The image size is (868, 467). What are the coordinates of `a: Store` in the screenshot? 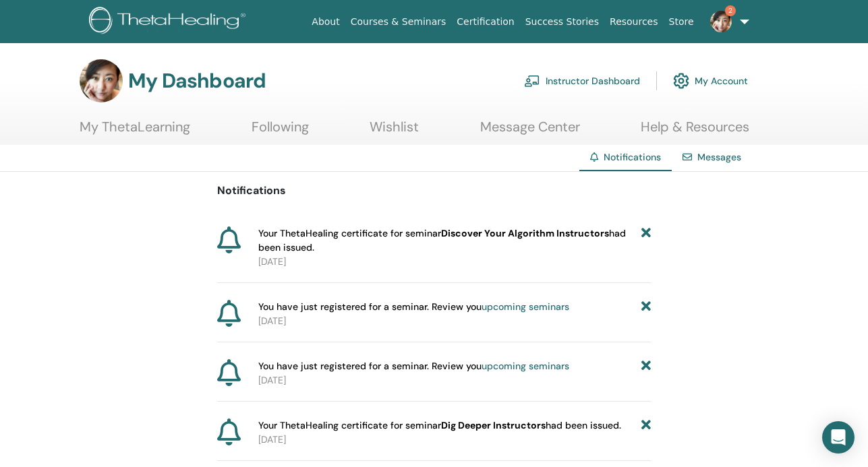 It's located at (681, 21).